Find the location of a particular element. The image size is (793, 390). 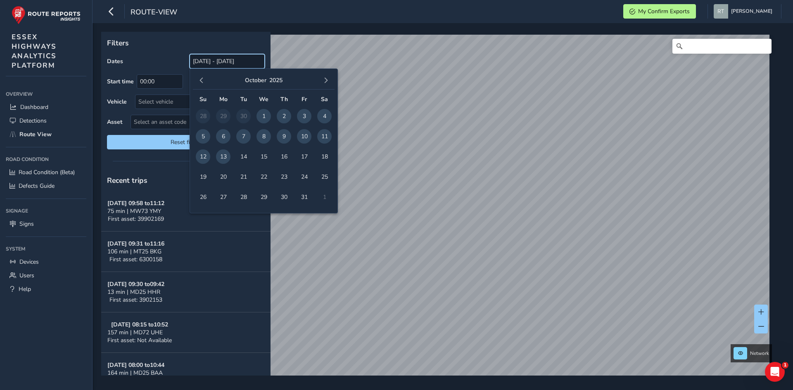

a: Users is located at coordinates (46, 275).